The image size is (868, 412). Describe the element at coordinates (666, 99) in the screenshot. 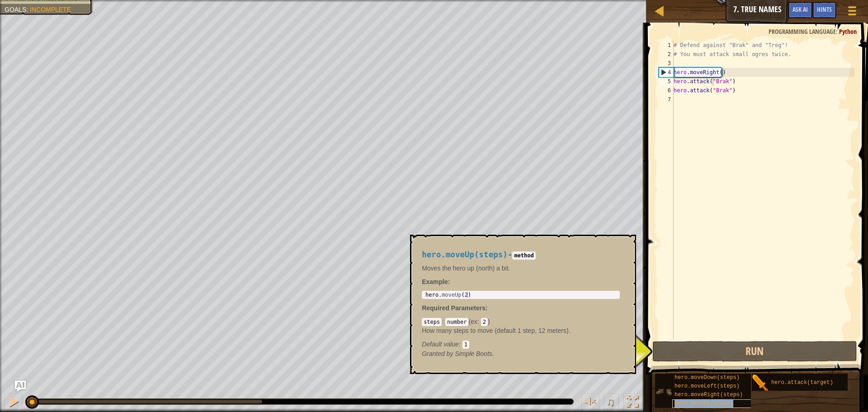

I see `div: 7` at that location.